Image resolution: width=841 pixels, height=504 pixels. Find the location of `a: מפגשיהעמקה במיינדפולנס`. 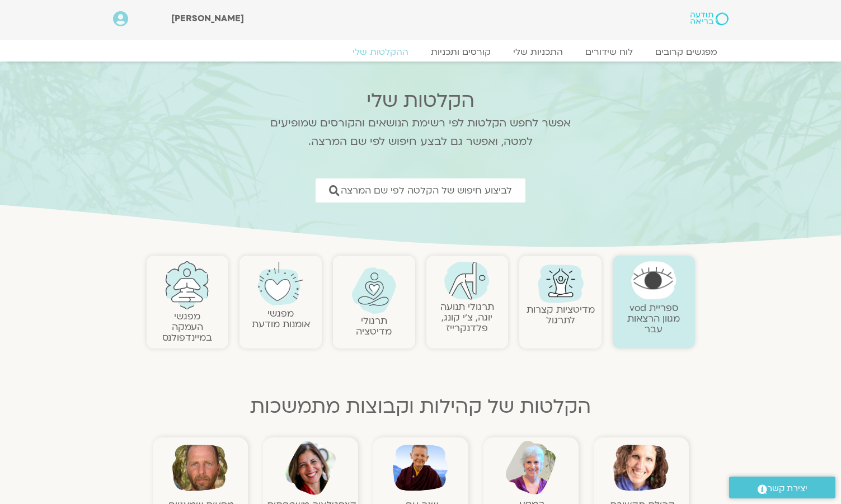

a: מפגשיהעמקה במיינדפולנס is located at coordinates (187, 326).